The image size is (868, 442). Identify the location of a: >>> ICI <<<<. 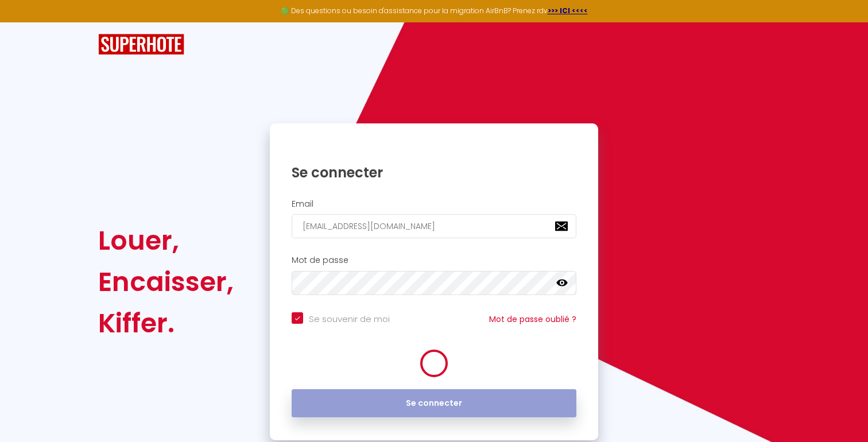
(568, 11).